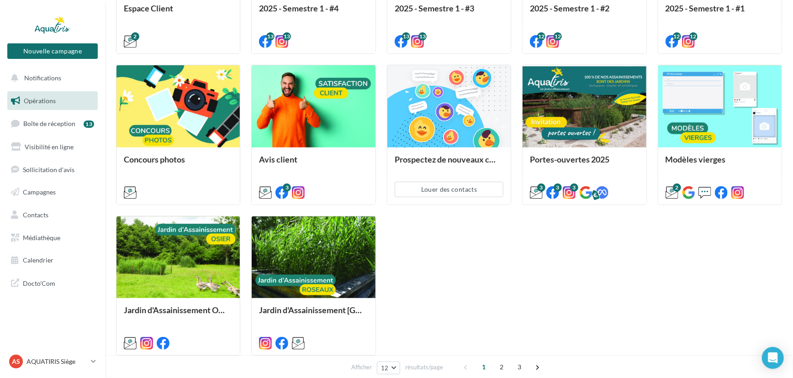 This screenshot has width=793, height=378. I want to click on span: 1, so click(484, 367).